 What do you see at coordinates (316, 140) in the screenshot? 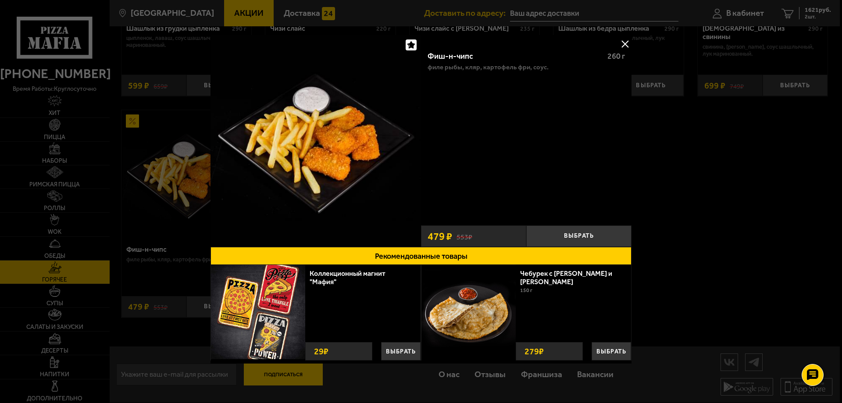
I see `img: Фиш-н-чипс` at bounding box center [316, 140].